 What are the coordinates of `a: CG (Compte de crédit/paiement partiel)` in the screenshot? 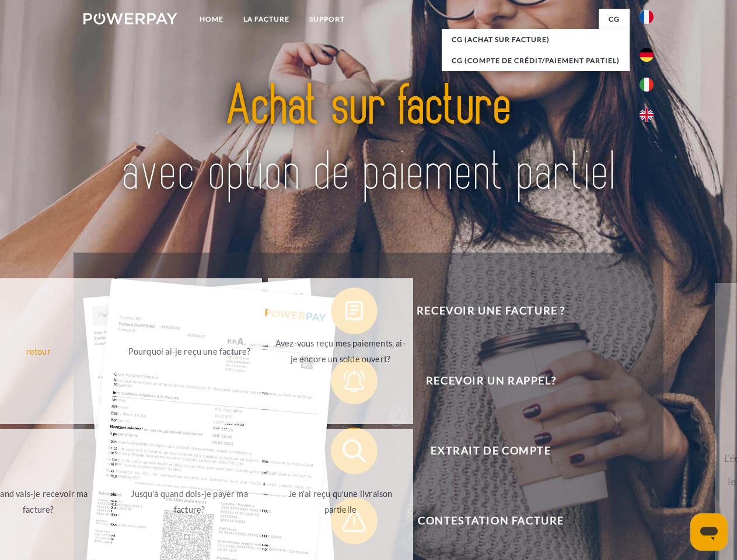 It's located at (536, 61).